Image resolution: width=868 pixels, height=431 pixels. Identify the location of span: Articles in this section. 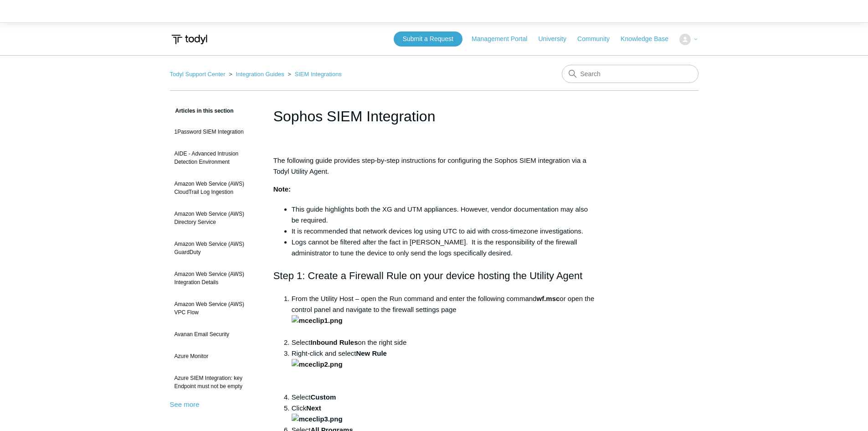
(202, 111).